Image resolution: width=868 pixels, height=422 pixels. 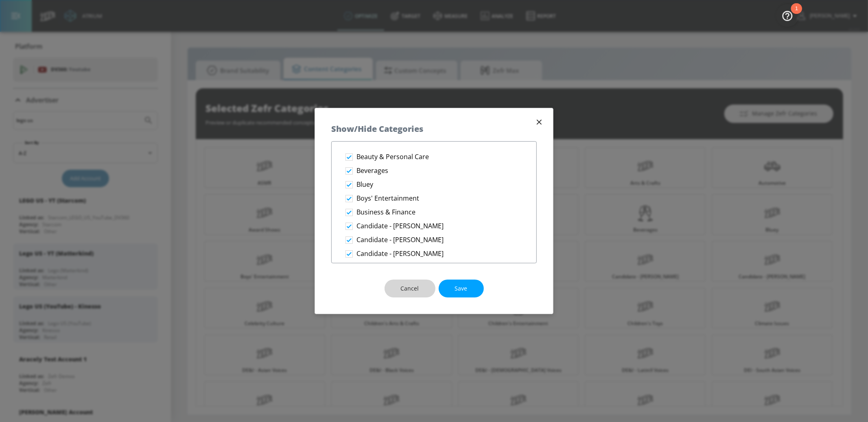 What do you see at coordinates (410, 288) in the screenshot?
I see `button: Cancel` at bounding box center [410, 288].